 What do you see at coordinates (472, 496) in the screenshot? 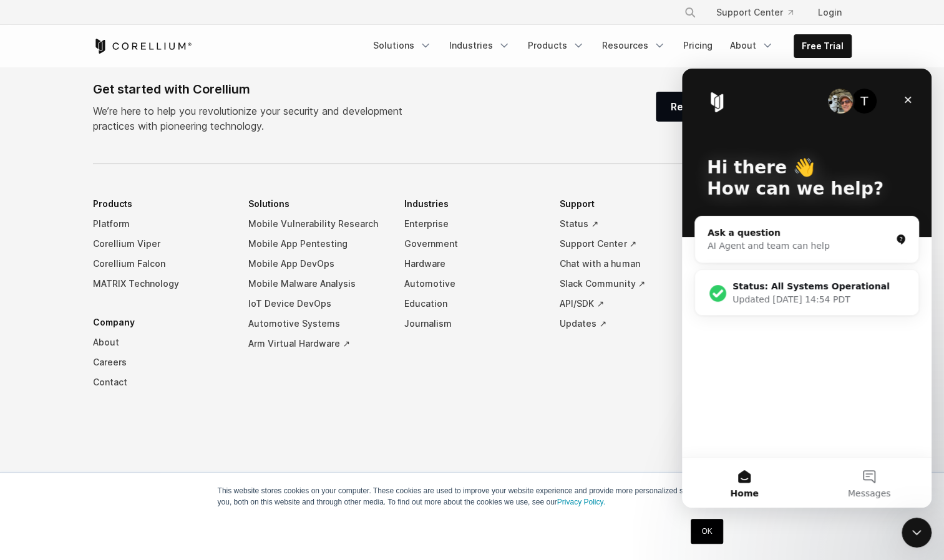
I see `p: This website stores cookies on your computer. These cookies are used to improve your website expe...` at bounding box center [472, 496].